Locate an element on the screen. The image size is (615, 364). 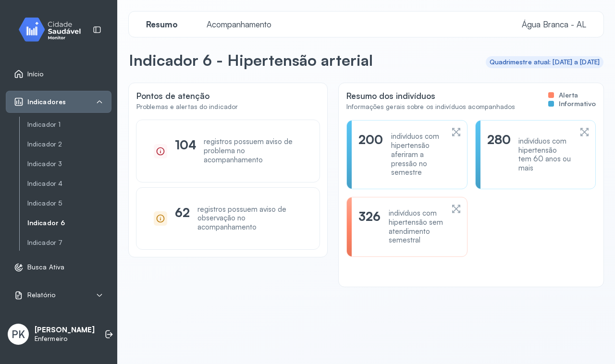
div: indivíduos com hipertensão tem 60 anos ou mais is located at coordinates (545, 155).